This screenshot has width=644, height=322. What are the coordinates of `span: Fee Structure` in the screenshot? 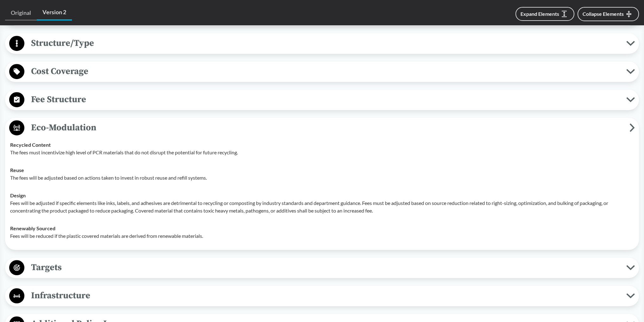 It's located at (325, 99).